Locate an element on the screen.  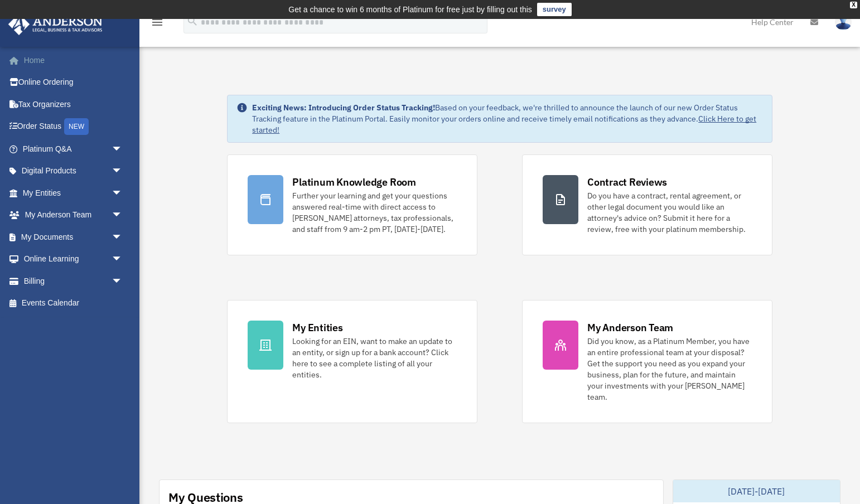
a: Billingarrow_drop_down is located at coordinates (74, 281).